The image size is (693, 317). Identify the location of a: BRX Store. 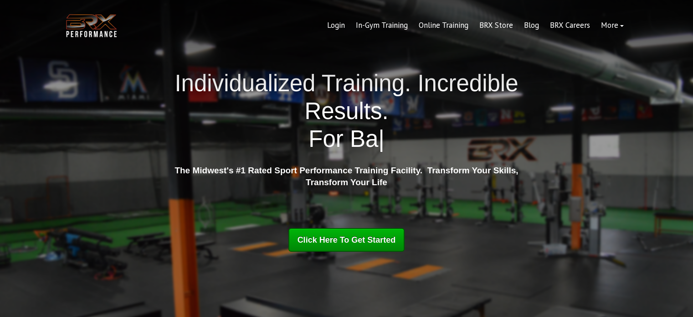
(496, 26).